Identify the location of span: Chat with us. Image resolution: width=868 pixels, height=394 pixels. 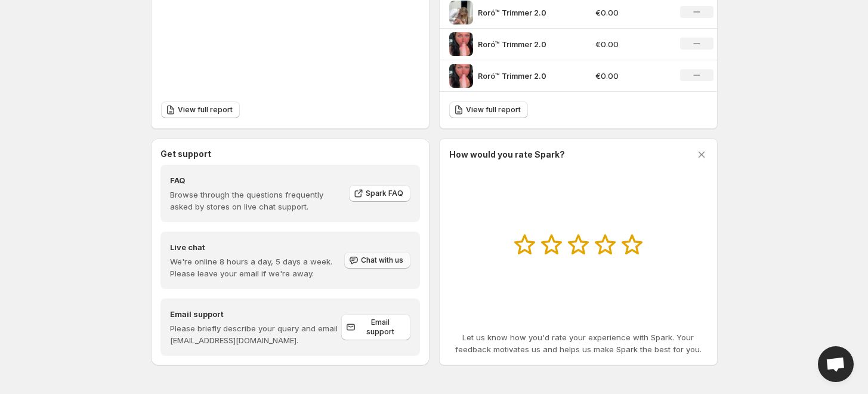
(382, 260).